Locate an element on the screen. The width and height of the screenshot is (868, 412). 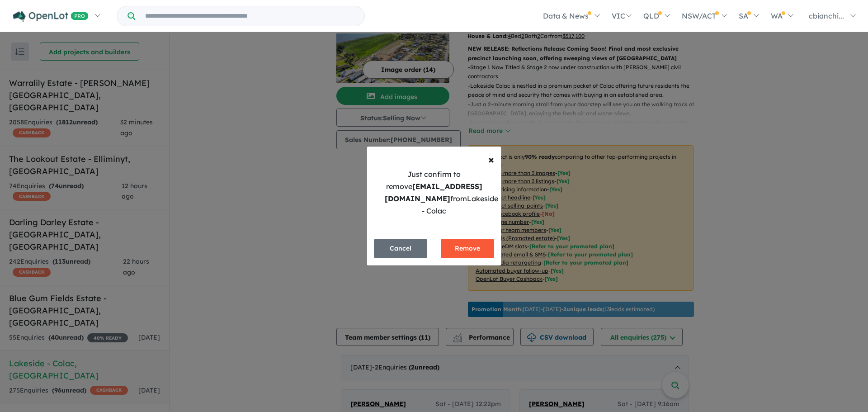
div: Just confirm to remove from Lakeside - Colac is located at coordinates (434, 192).